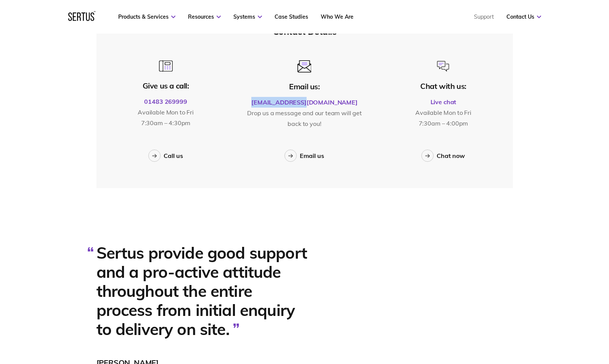 This screenshot has height=364, width=609. I want to click on a: Contact Us, so click(524, 17).